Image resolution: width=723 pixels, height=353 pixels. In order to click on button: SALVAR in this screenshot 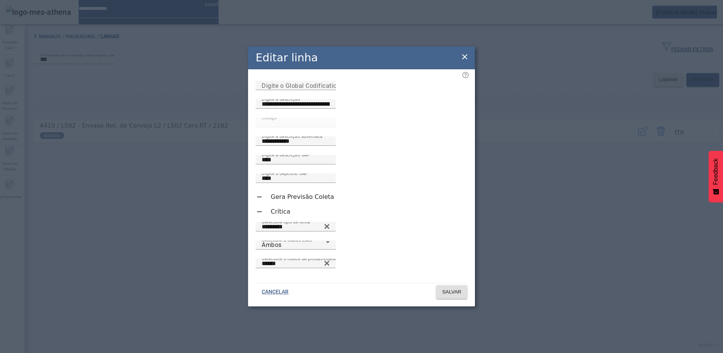, I will do `click(452, 292)`.